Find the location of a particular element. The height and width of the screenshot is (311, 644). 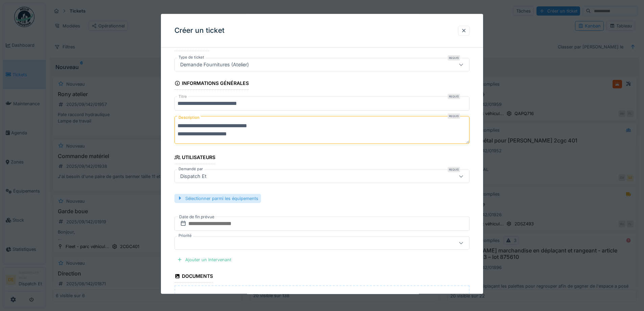

h3: Créer un ticket is located at coordinates (200, 30).